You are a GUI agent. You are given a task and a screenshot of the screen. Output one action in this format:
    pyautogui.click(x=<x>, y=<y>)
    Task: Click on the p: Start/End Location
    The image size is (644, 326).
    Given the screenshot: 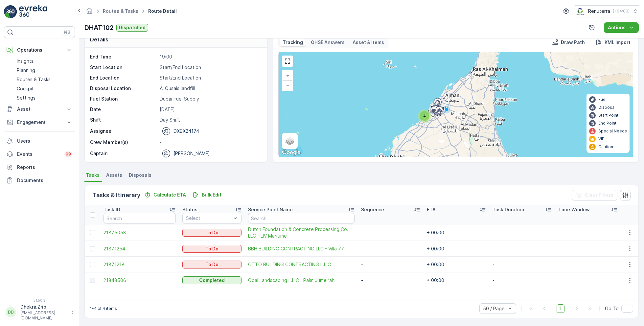 What is the action you would take?
    pyautogui.click(x=210, y=68)
    